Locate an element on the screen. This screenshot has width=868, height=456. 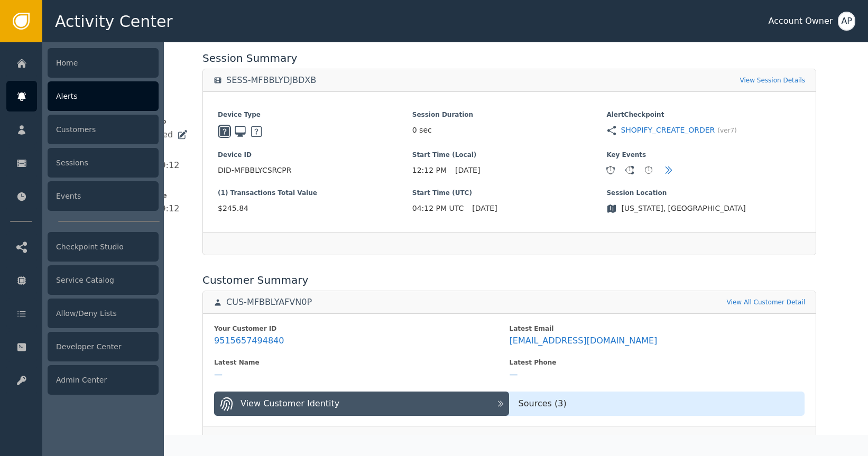
div: Latest Email is located at coordinates (657, 328).